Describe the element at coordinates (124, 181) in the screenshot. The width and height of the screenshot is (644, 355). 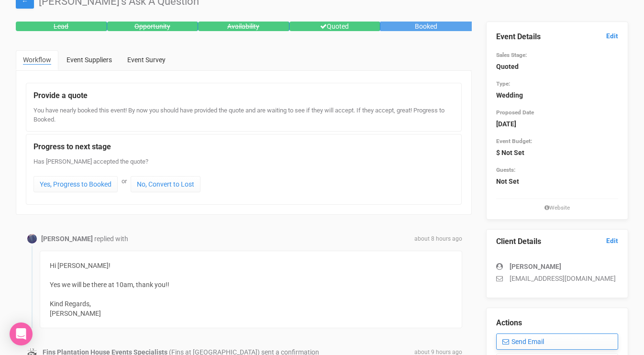
I see `div: or` at that location.